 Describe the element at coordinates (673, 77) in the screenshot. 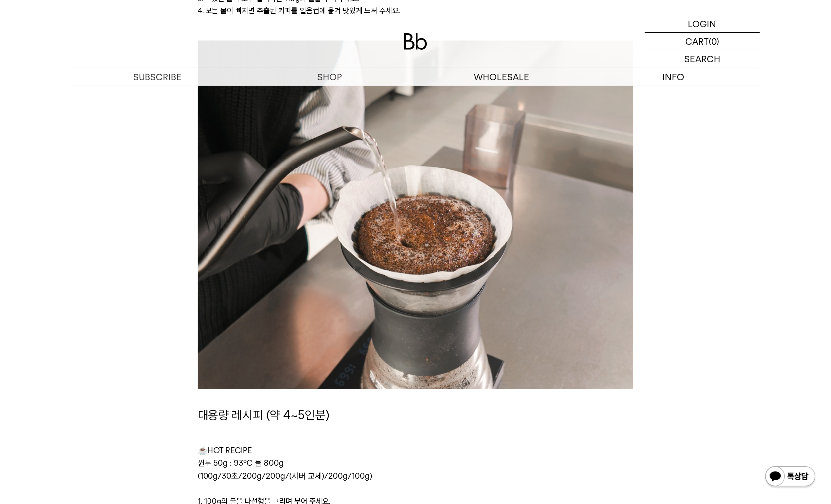

I see `p: INFO` at that location.